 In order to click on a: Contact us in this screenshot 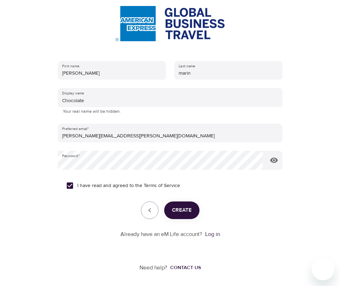, I will do `click(184, 268)`.